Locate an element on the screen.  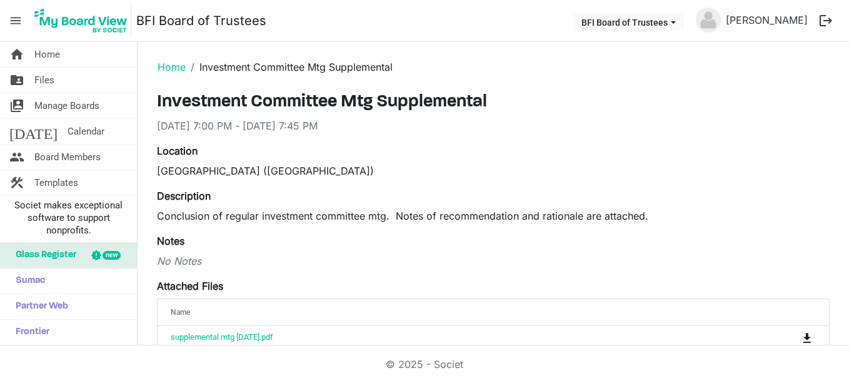
p: Conclusion of regular investment committee mtg. Notes of recommendation and rationale are attached. is located at coordinates (493, 216).